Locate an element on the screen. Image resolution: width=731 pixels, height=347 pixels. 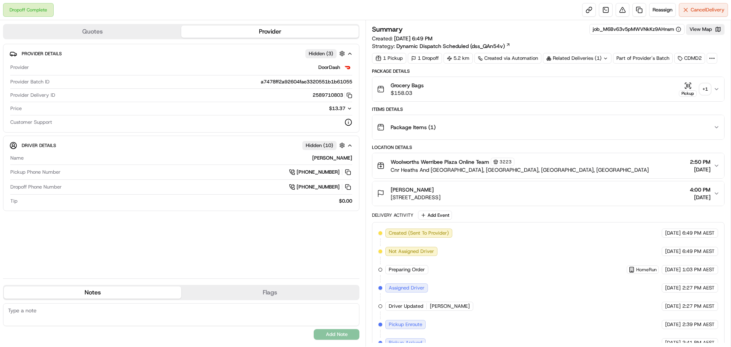
span: Dropoff Phone Number is located at coordinates (36, 187).